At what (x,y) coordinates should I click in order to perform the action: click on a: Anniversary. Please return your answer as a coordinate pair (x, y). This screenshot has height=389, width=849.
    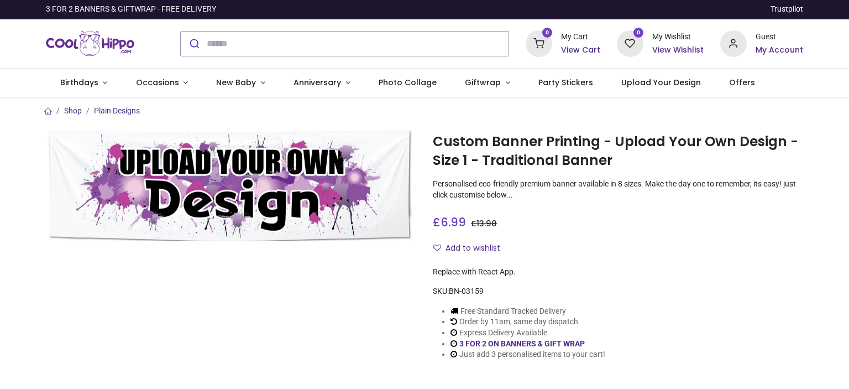
    Looking at the image, I should click on (322, 83).